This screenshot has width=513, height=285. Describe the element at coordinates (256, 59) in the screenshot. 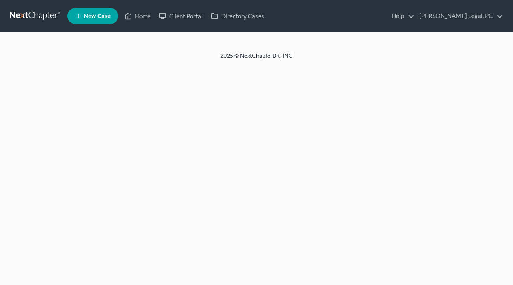

I see `div: 2025 © NextChapterBK, INC` at that location.